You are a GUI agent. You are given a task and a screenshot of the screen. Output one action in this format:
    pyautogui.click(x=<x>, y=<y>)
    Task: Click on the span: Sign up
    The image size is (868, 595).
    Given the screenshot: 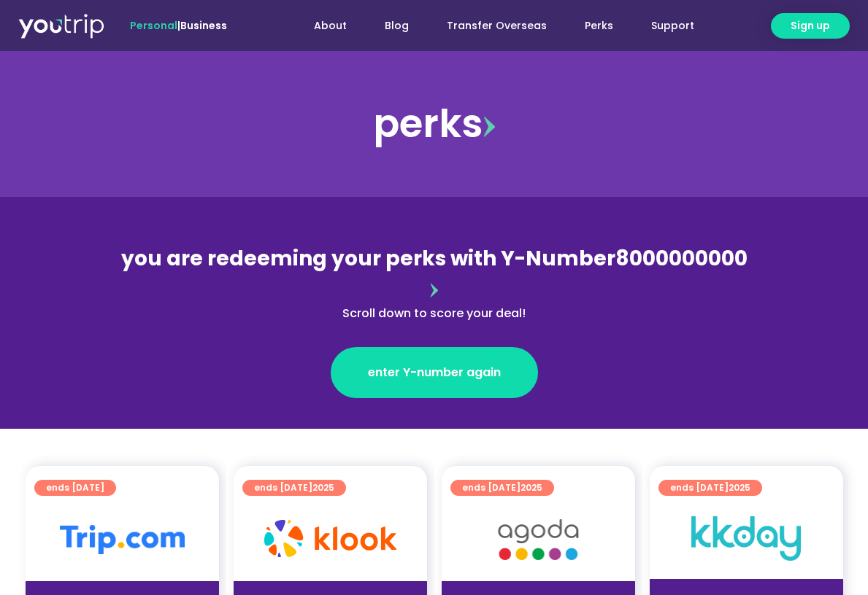 What is the action you would take?
    pyautogui.click(x=810, y=25)
    